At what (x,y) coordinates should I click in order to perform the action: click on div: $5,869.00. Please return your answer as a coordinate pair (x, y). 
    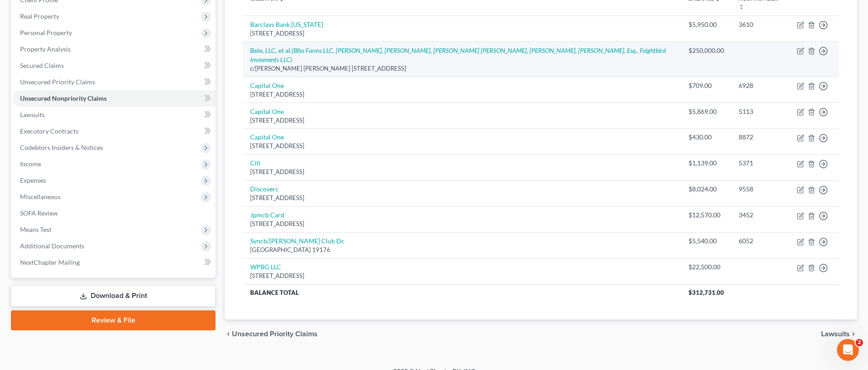
    Looking at the image, I should click on (706, 111).